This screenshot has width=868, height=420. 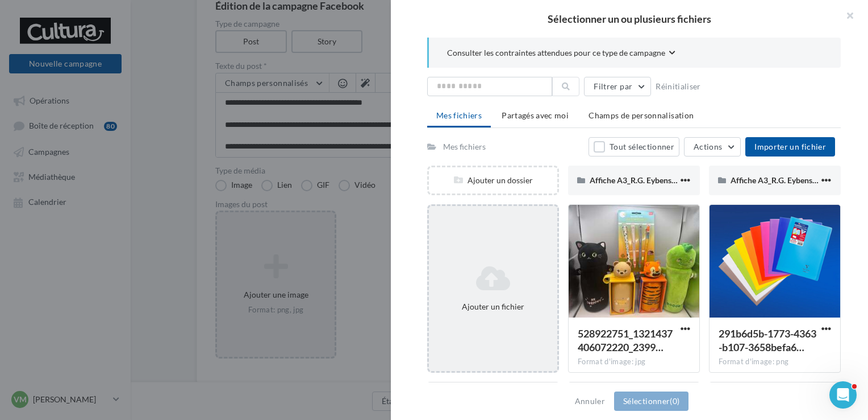 What do you see at coordinates (651, 401) in the screenshot?
I see `button: Sélectionner(0)` at bounding box center [651, 401].